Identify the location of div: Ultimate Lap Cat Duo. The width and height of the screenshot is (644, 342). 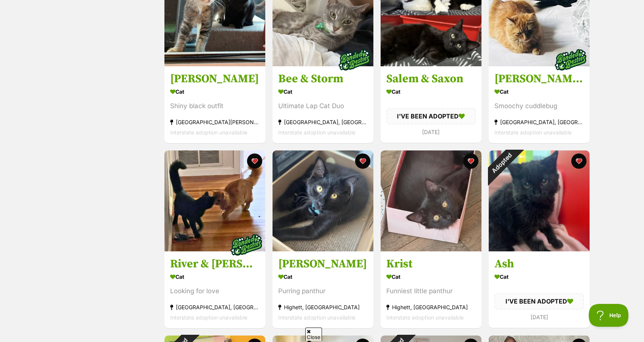
(323, 106).